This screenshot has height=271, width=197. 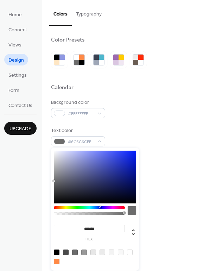 I want to click on span: Settings, so click(x=18, y=75).